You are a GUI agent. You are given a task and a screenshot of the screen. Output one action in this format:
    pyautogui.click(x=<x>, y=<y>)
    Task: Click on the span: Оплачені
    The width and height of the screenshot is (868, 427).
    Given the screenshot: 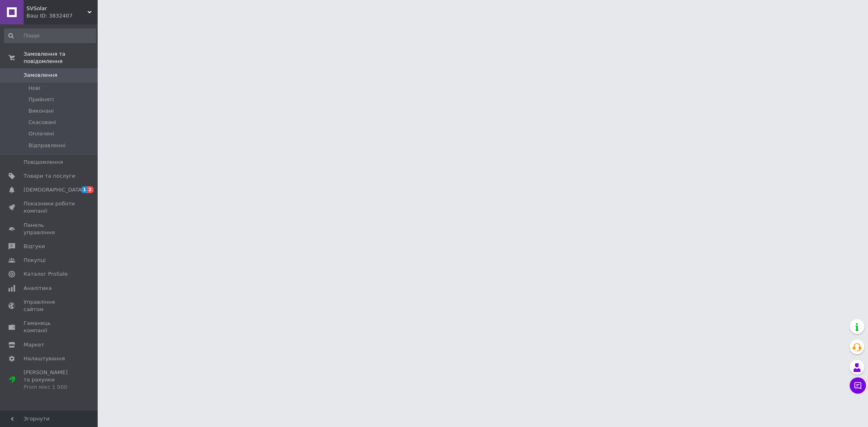 What is the action you would take?
    pyautogui.click(x=41, y=134)
    